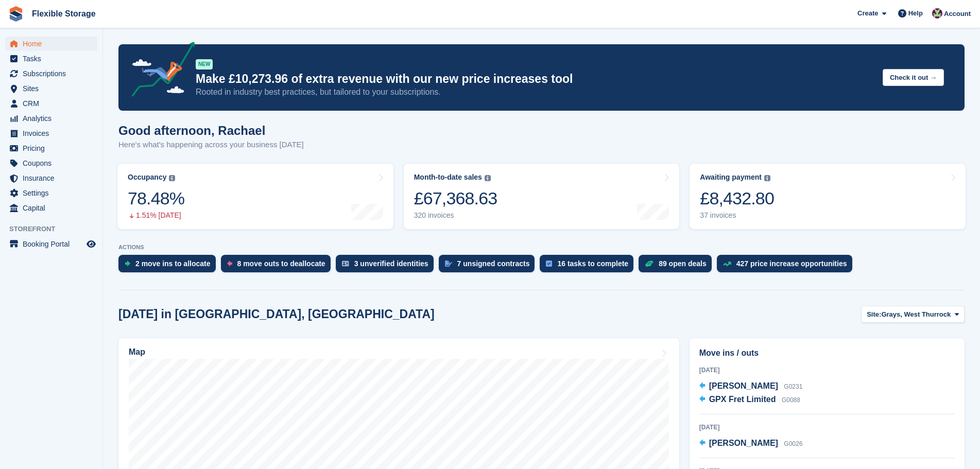  Describe the element at coordinates (937, 14) in the screenshot. I see `img: Rachael Fisher` at that location.